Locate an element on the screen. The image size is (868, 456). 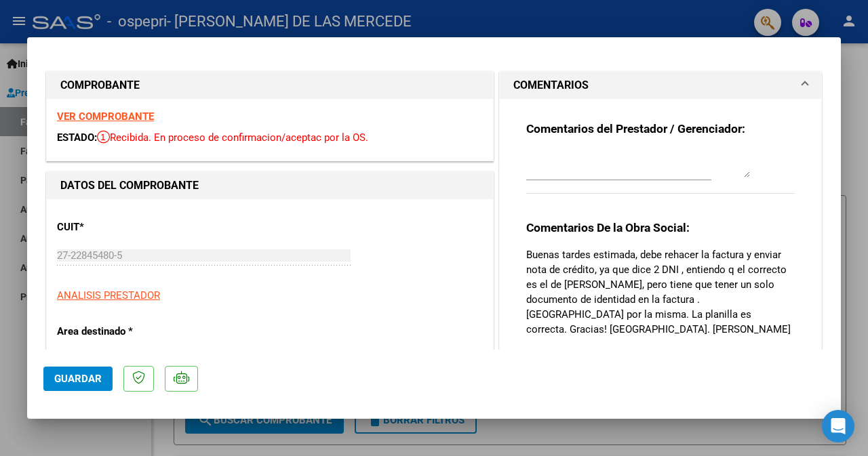
span: Guardar is located at coordinates (78, 378).